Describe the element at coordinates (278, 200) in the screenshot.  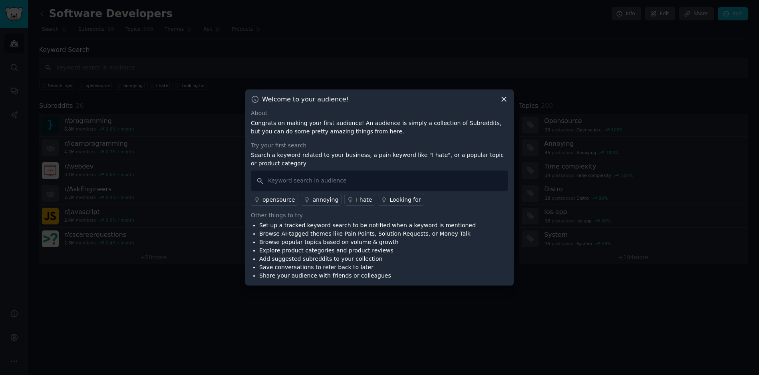
I see `div: opensource` at that location.